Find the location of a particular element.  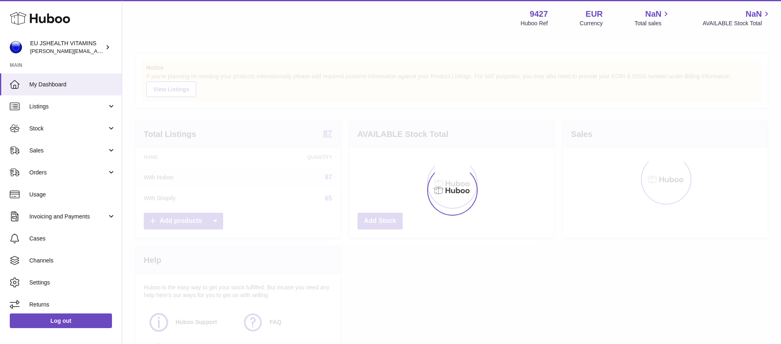

span: Orders is located at coordinates (68, 172).